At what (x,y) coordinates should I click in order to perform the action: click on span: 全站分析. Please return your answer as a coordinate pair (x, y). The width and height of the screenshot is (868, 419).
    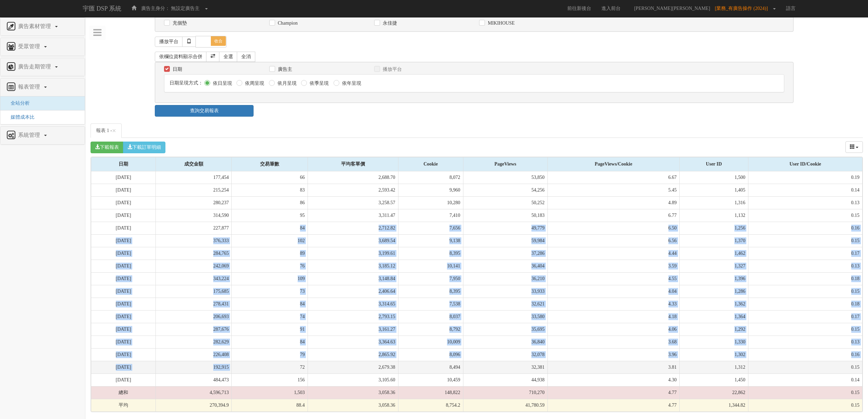
    Looking at the image, I should click on (18, 103).